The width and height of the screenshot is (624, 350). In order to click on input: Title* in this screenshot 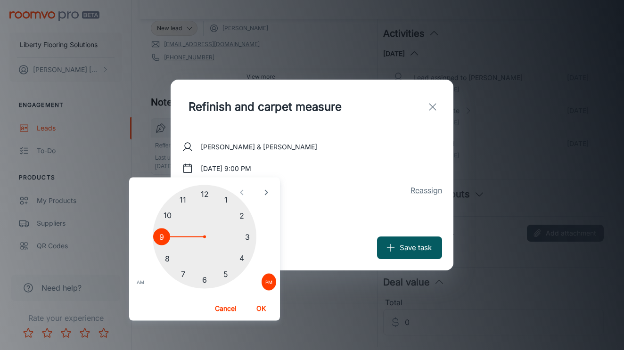, I will do `click(277, 107)`.